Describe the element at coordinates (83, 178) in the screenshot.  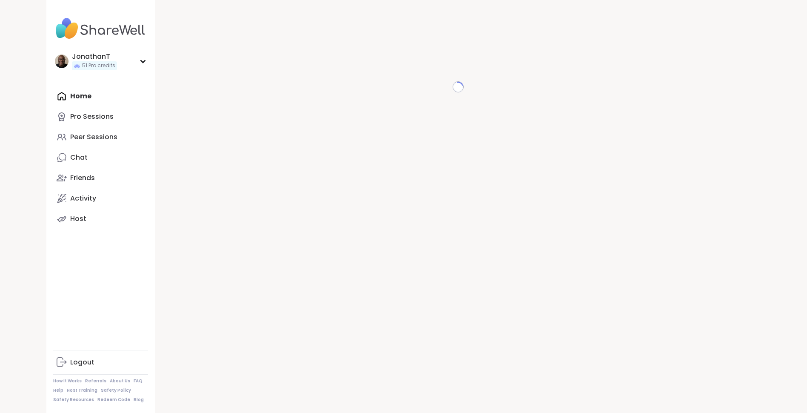
I see `div: Friends` at that location.